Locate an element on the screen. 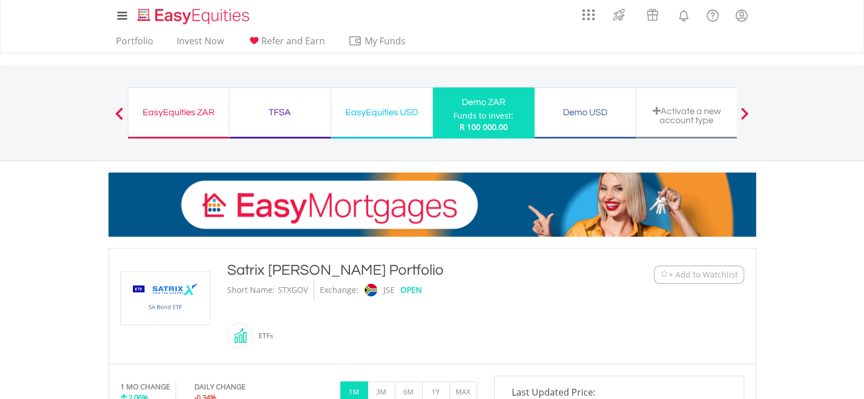  div: EasyEquities USD is located at coordinates (382, 112).